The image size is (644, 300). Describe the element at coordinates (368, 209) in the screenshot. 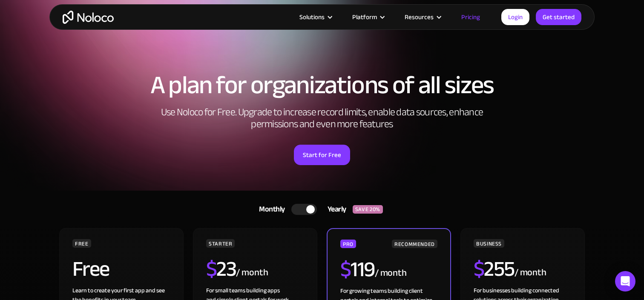

I see `div: SAVE 20%` at that location.